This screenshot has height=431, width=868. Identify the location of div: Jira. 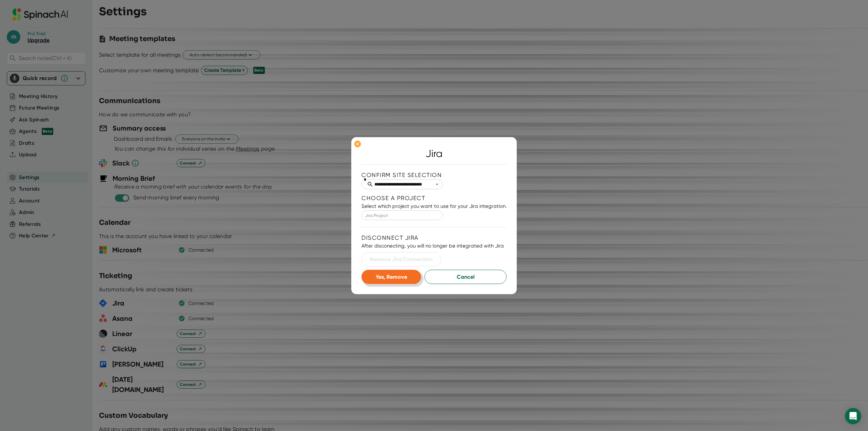
(434, 153).